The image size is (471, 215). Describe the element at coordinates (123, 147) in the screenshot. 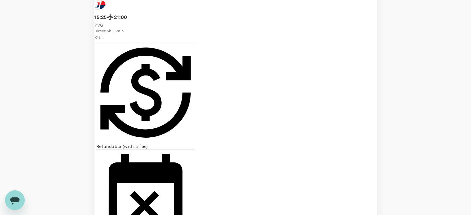

I see `span: Refundable (with a fee)` at that location.